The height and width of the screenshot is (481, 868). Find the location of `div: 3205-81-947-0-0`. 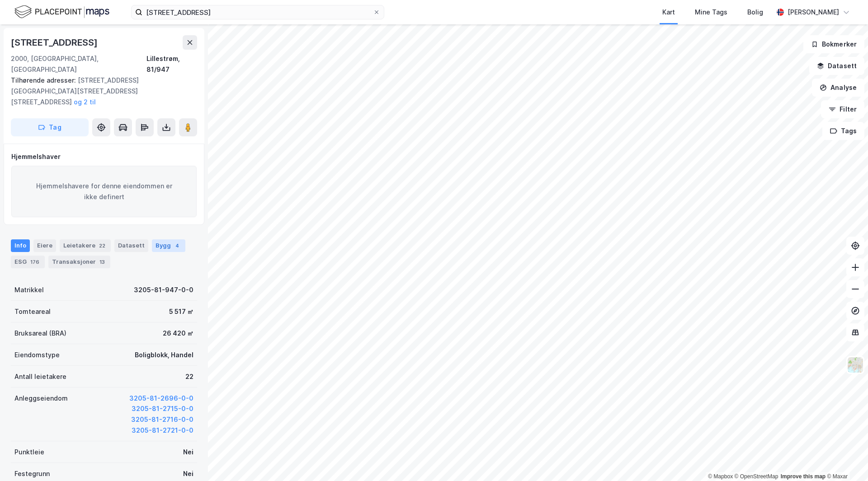

div: 3205-81-947-0-0 is located at coordinates (164, 290).